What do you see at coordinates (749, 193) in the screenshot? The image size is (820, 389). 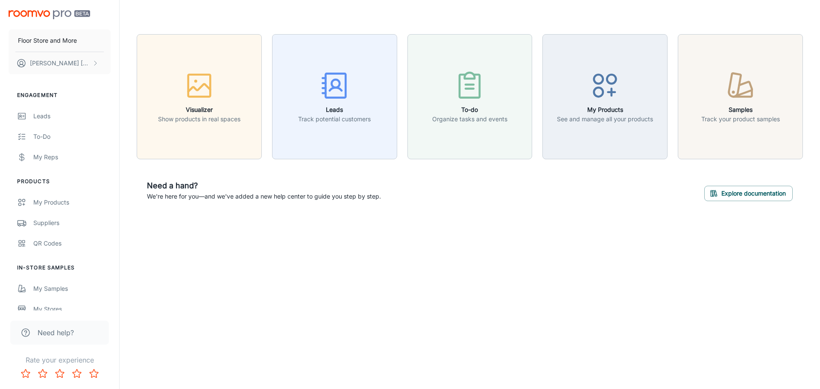 I see `a: Explore documentation` at bounding box center [749, 193].